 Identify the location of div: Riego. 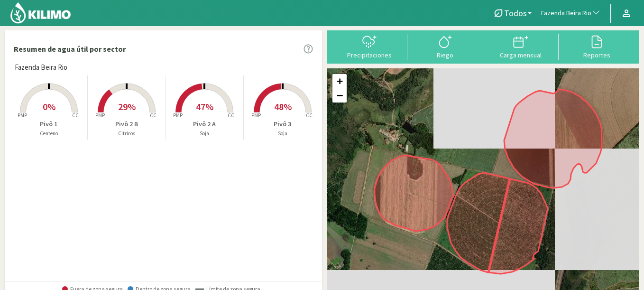
(446, 55).